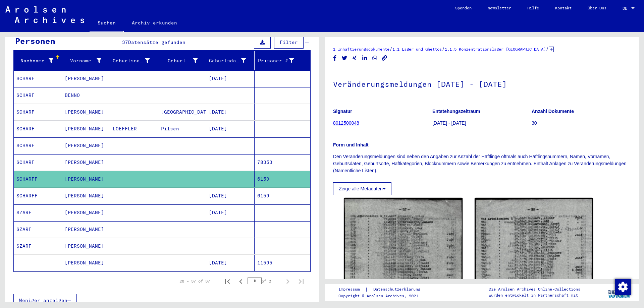  Describe the element at coordinates (134, 129) in the screenshot. I see `mat-cell: LOEFFLER` at that location.